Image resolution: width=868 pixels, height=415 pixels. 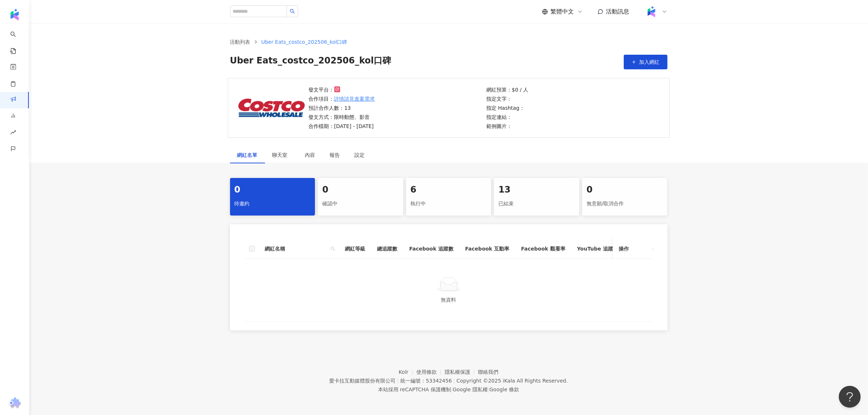 What do you see at coordinates (282, 155) in the screenshot?
I see `span: 聊天室` at bounding box center [282, 155].